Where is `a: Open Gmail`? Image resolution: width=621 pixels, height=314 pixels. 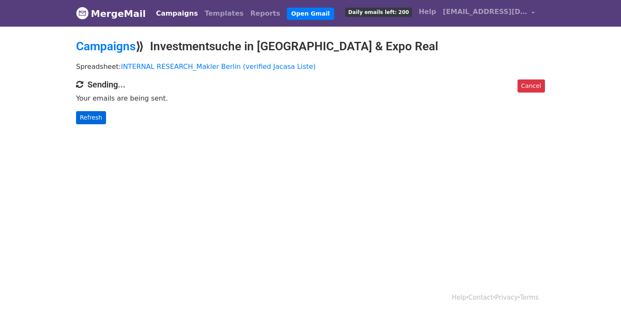 a: Open Gmail is located at coordinates (310, 14).